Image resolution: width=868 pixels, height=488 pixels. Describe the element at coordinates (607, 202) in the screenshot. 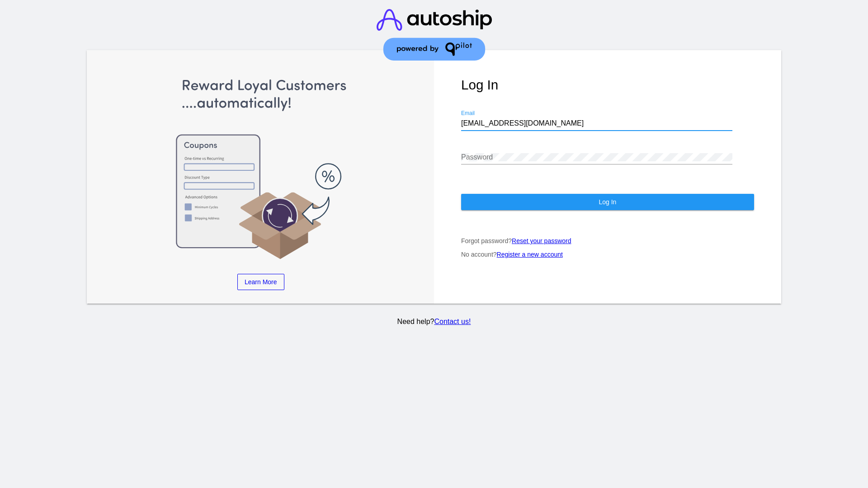

I see `span: Log In` at that location.